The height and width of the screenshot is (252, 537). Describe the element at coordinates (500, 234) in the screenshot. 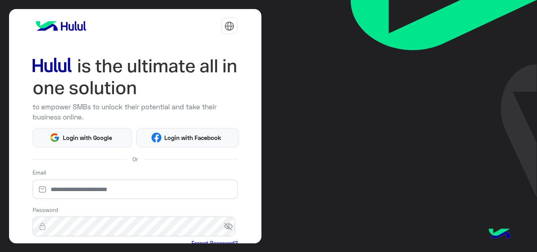

I see `img: hulul-logo.png` at that location.